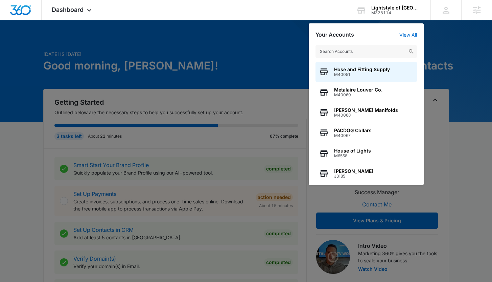 This screenshot has width=492, height=282. What do you see at coordinates (358, 90) in the screenshot?
I see `span: Metalaire Louver Co.` at bounding box center [358, 90].